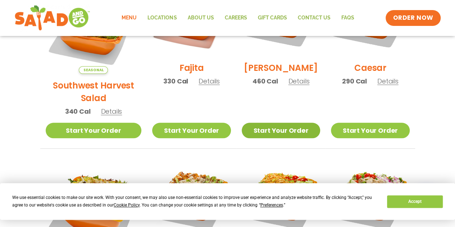  I want to click on h2: Caesar, so click(370, 68).